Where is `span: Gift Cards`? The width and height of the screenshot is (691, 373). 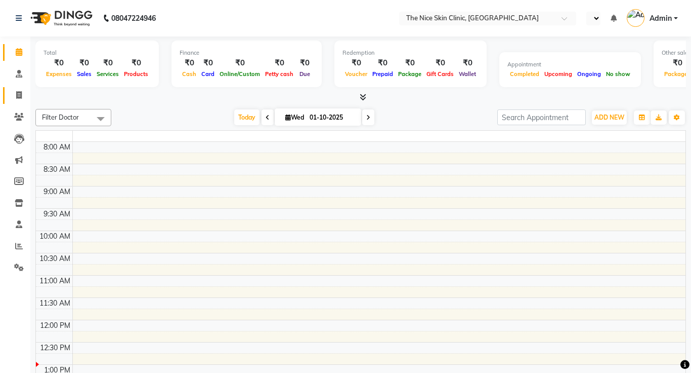 span: Gift Cards is located at coordinates (440, 74).